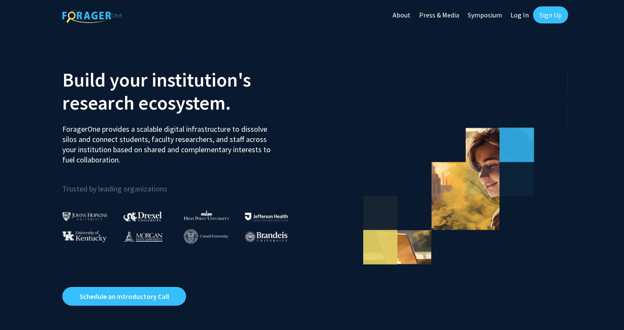 The height and width of the screenshot is (330, 624). I want to click on a: Opens in a new tab, so click(124, 297).